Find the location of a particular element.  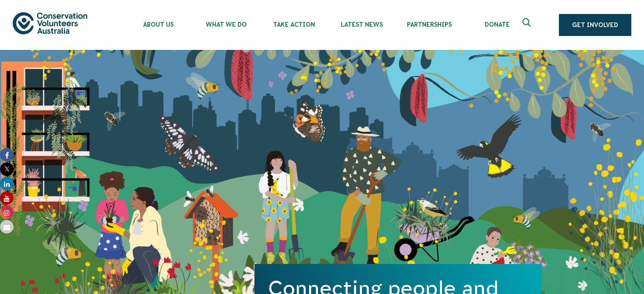

span: About Us is located at coordinates (158, 24).